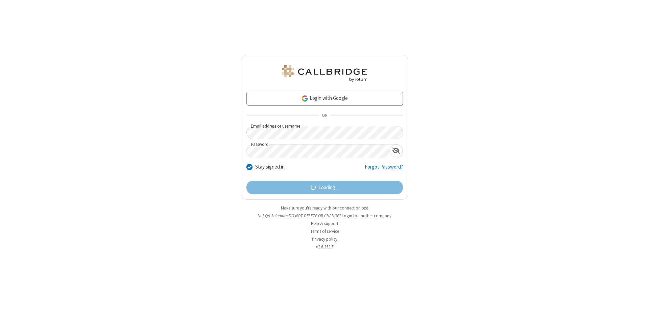 The height and width of the screenshot is (310, 649). Describe the element at coordinates (305, 98) in the screenshot. I see `img: google-icon.png` at that location.